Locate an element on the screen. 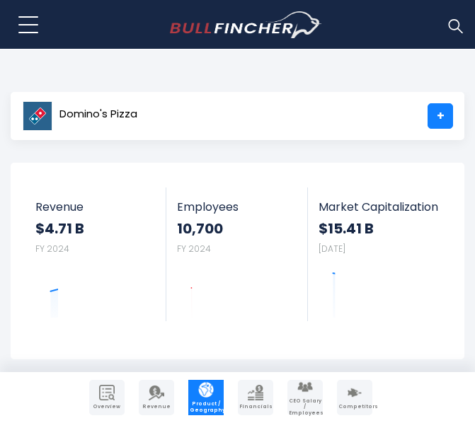 This screenshot has width=475, height=423. span: Overview is located at coordinates (107, 407).